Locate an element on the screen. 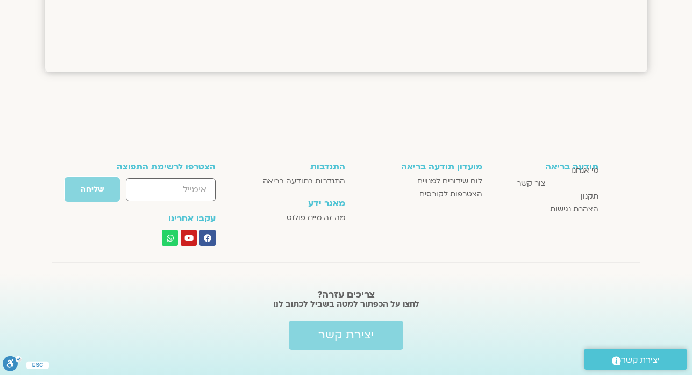 This screenshot has width=692, height=375. span: הצטרפות לקורסים is located at coordinates (450, 194).